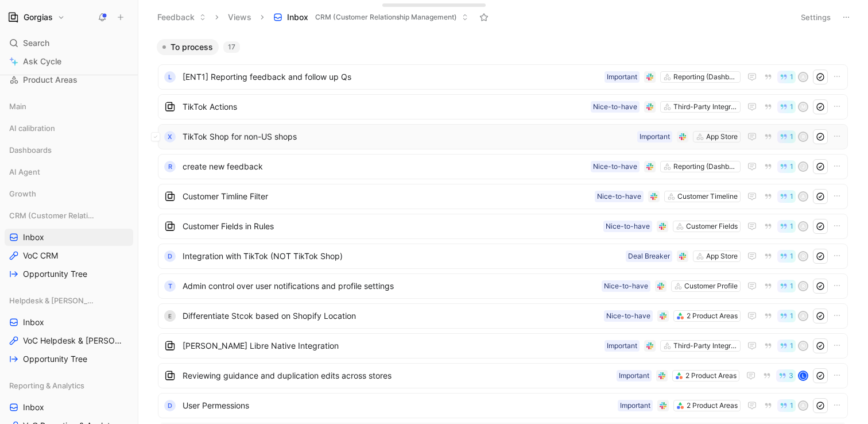  Describe the element at coordinates (170, 256) in the screenshot. I see `div: D` at that location.